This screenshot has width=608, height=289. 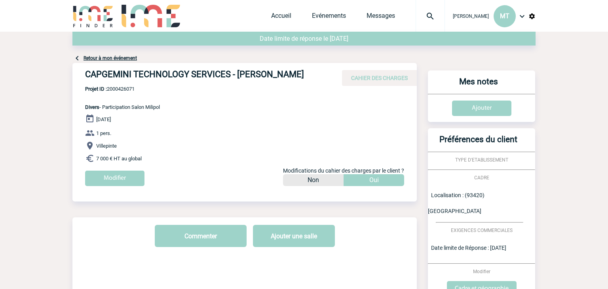 I want to click on span: Villepinte, so click(x=106, y=146).